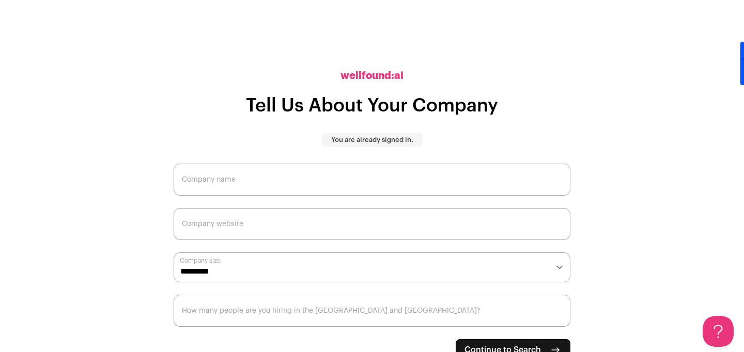 This screenshot has width=744, height=352. What do you see at coordinates (372, 76) in the screenshot?
I see `h2: wellfound:ai` at bounding box center [372, 76].